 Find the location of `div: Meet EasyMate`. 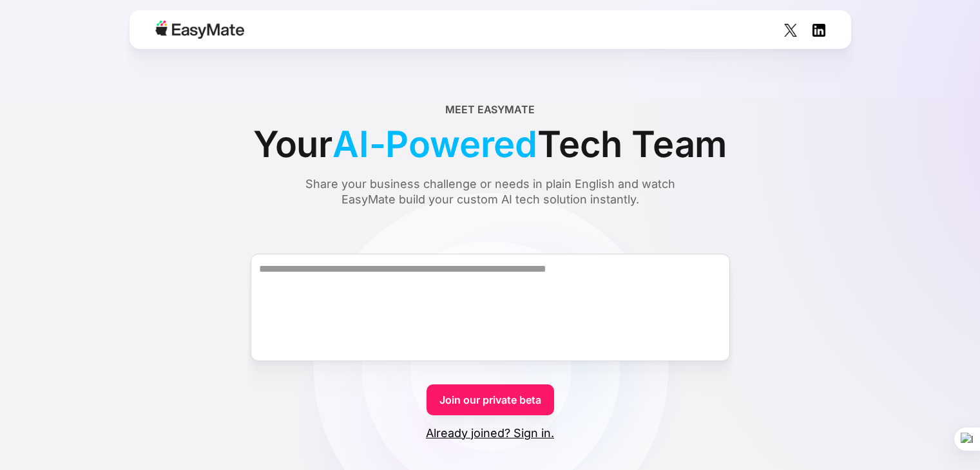

div: Meet EasyMate is located at coordinates (490, 110).